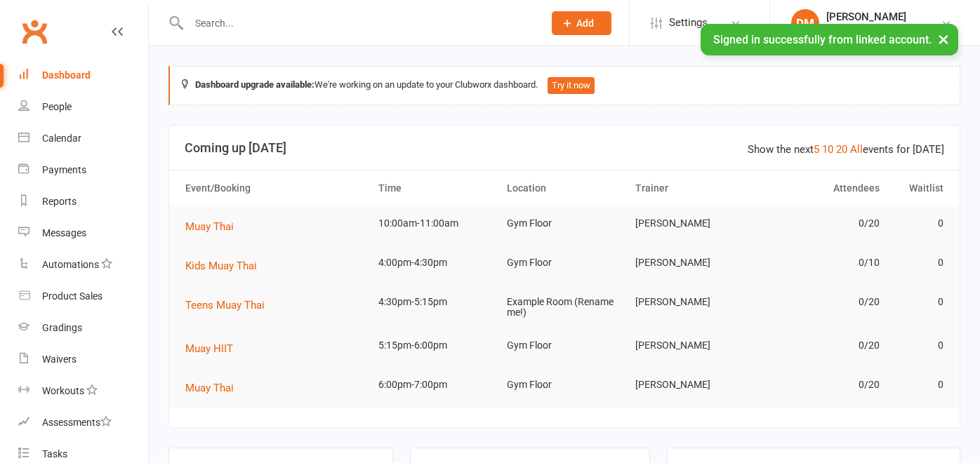 This screenshot has width=980, height=463. I want to click on button: Try it now, so click(571, 85).